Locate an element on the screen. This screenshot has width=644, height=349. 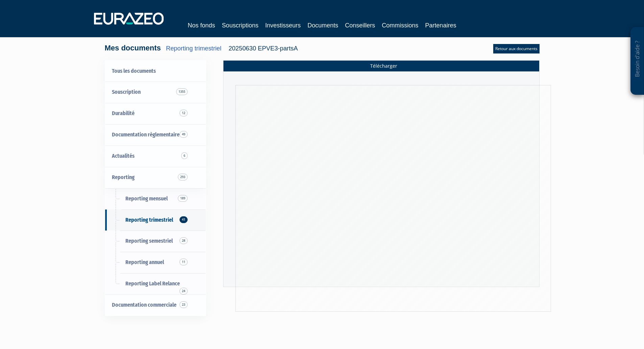
a: Reporting semestriel28 is located at coordinates (156, 241).